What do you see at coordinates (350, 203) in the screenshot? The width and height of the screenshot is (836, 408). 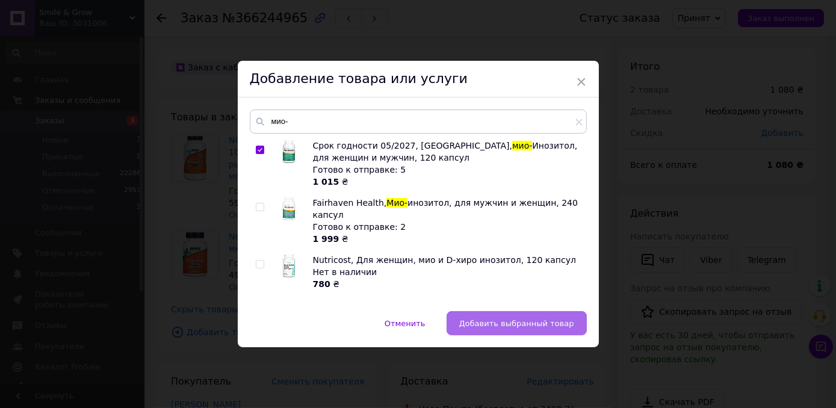 I see `span: Fairhaven Health,` at bounding box center [350, 203].